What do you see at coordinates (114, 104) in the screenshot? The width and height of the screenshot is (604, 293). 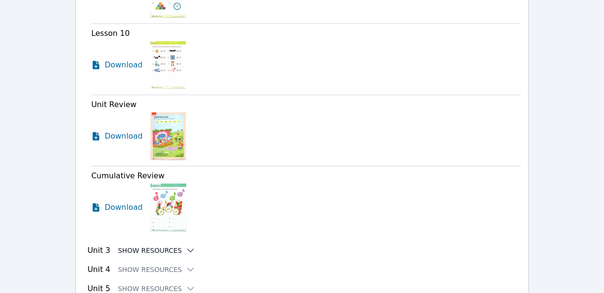 I see `span: Unit Review` at bounding box center [114, 104].